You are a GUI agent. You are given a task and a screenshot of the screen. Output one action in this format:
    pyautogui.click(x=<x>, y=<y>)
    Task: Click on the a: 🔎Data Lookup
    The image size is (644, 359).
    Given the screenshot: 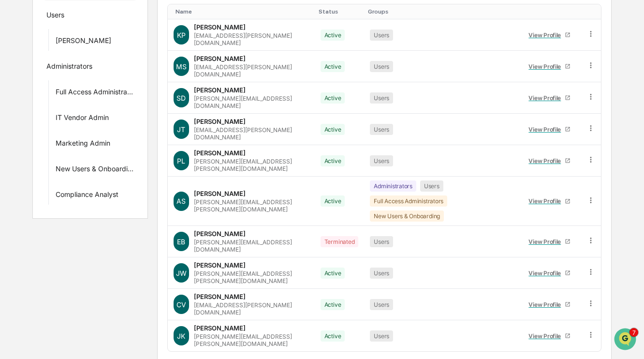 What is the action you would take?
    pyautogui.click(x=35, y=221)
    